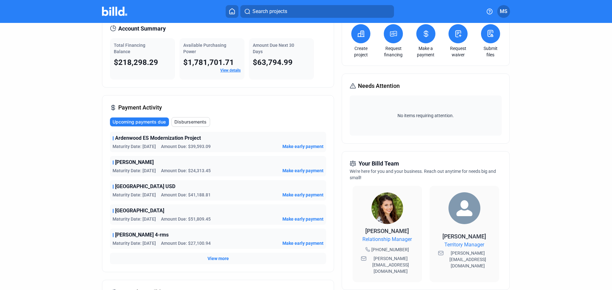 This screenshot has width=612, height=290. I want to click on a: Request financing, so click(393, 52).